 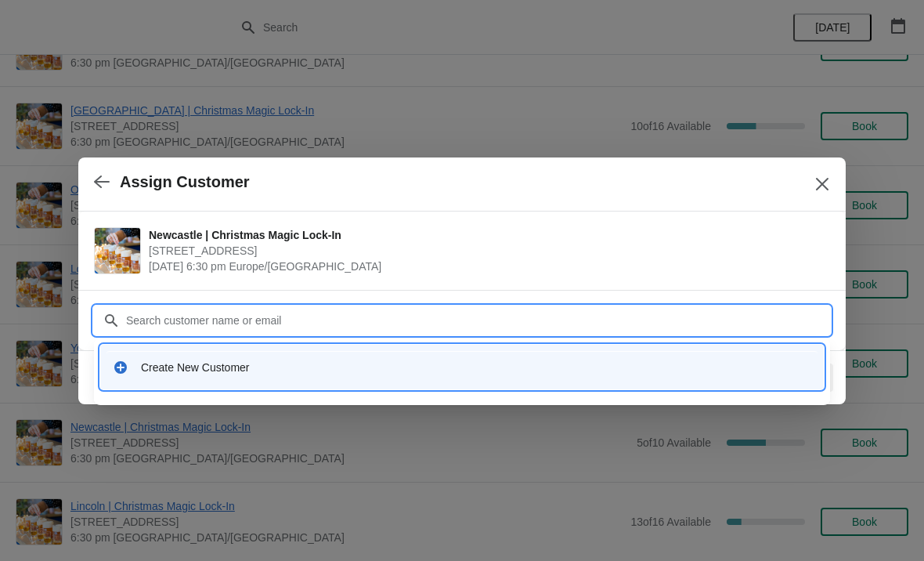 I want to click on span: Newcastle | Christmas Magic Lock-In, so click(x=486, y=236).